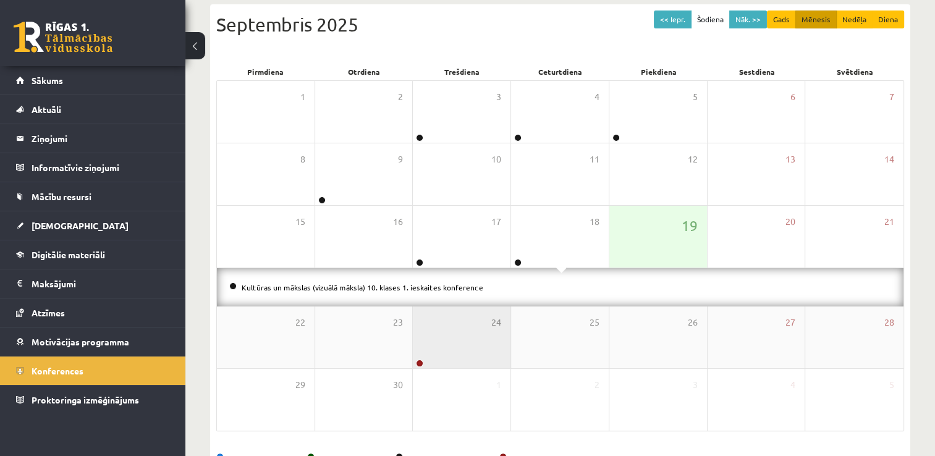  What do you see at coordinates (496, 222) in the screenshot?
I see `span: 17` at bounding box center [496, 222].